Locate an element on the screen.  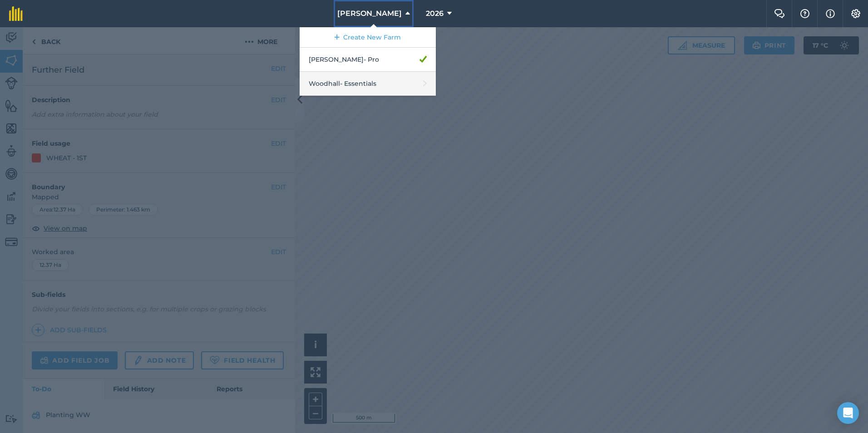
a: Create New Farm is located at coordinates (368, 38).